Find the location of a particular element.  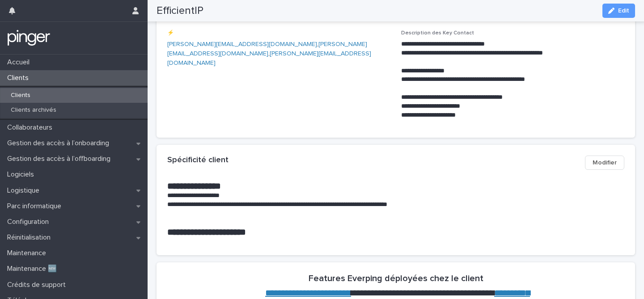

img: mTgBEunGTSyRkCgitkcU is located at coordinates (28, 38).